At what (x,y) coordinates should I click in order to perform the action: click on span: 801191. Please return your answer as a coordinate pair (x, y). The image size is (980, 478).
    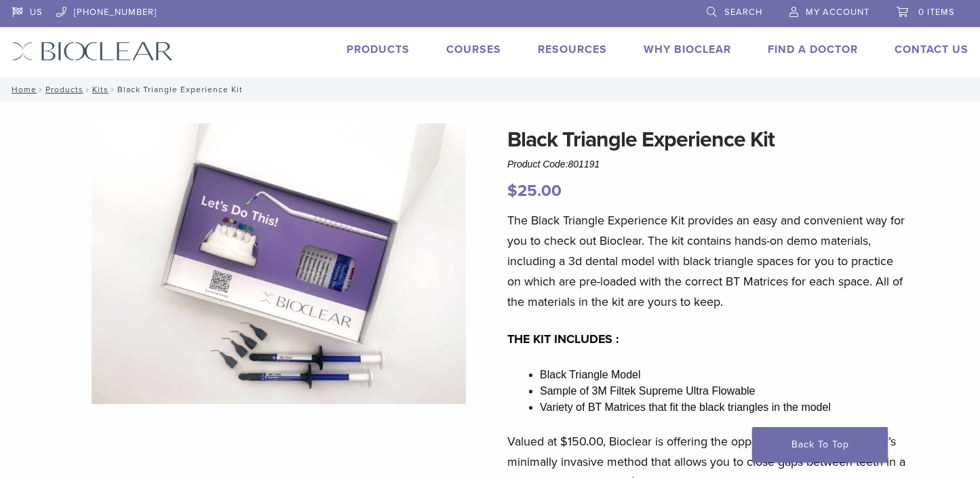
    Looking at the image, I should click on (584, 164).